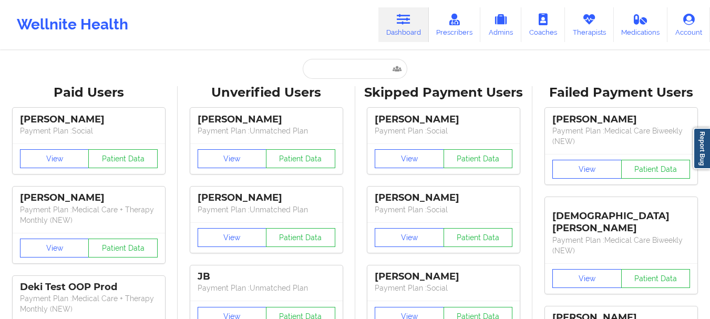 This screenshot has width=710, height=319. What do you see at coordinates (702, 148) in the screenshot?
I see `a: Report Bug` at bounding box center [702, 148].